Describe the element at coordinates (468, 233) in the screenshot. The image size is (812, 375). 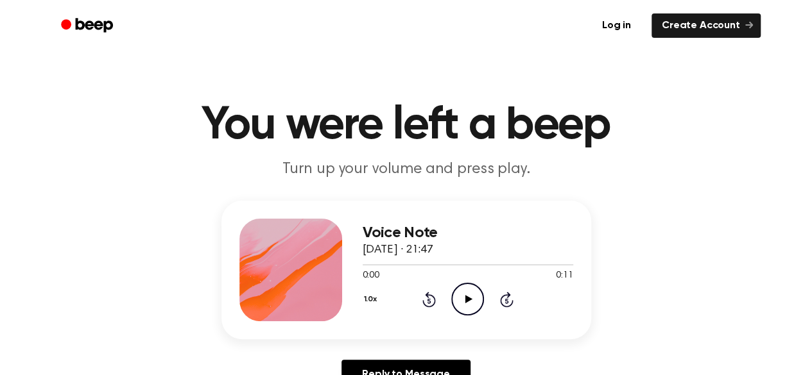
I see `h3: Voice Note` at that location.